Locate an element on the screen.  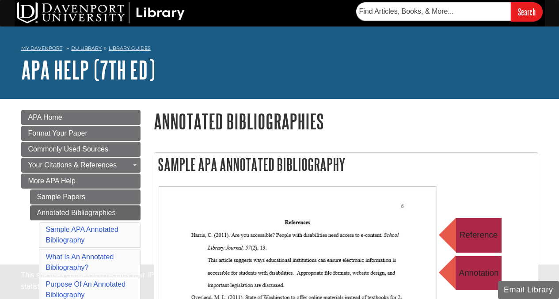
a: Format Your Paper is located at coordinates (81, 133).